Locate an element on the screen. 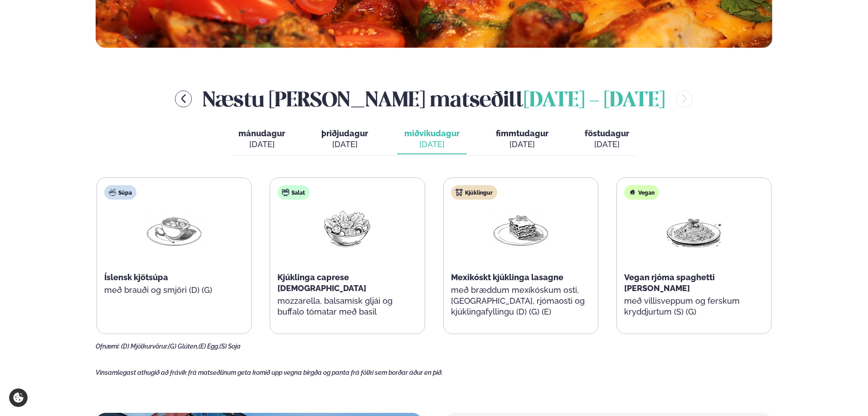  div: Kjúklingur is located at coordinates (475, 193).